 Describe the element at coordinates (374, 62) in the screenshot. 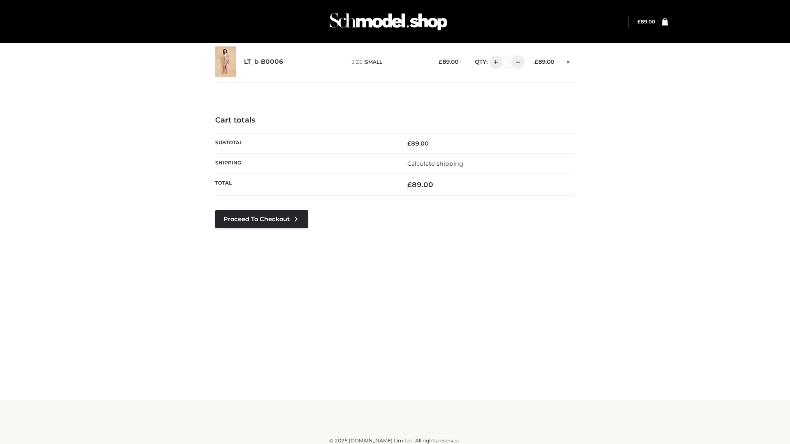

I see `span: SMALL` at that location.